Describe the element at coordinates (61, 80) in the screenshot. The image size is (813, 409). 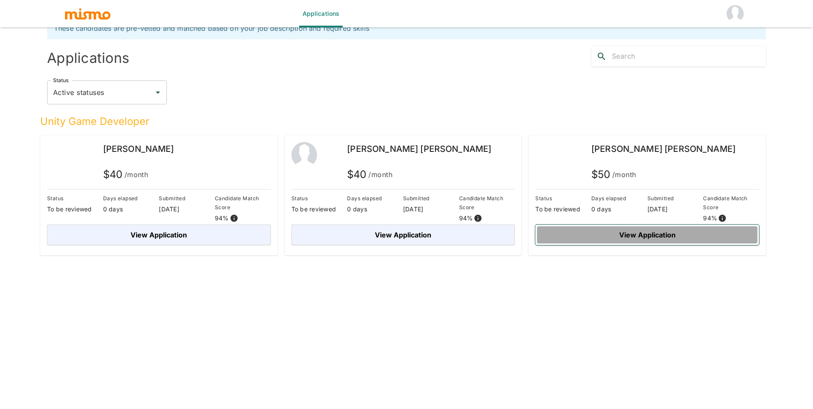
I see `label: Status` at that location.